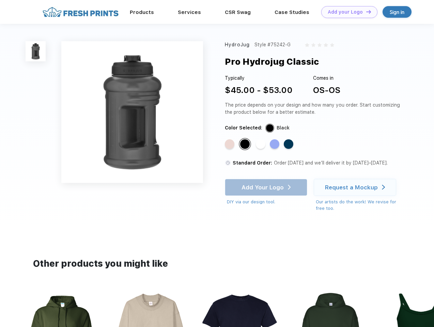 This screenshot has height=327, width=434. What do you see at coordinates (327, 90) in the screenshot?
I see `div: OS-OS` at bounding box center [327, 90].